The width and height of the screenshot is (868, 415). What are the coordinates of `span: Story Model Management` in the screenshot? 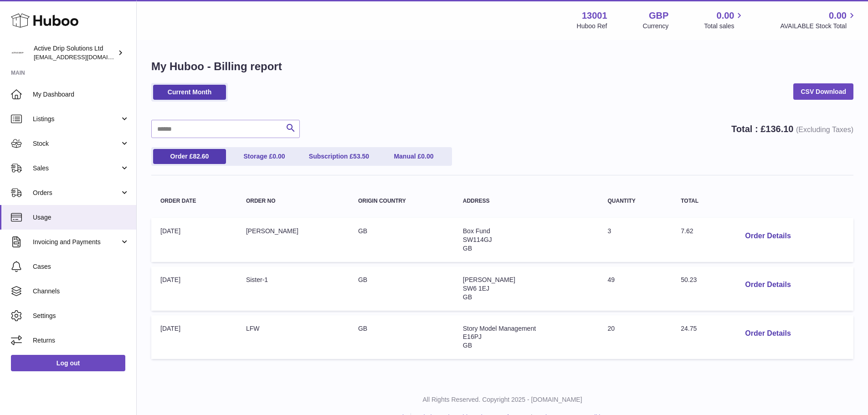 It's located at (499, 329).